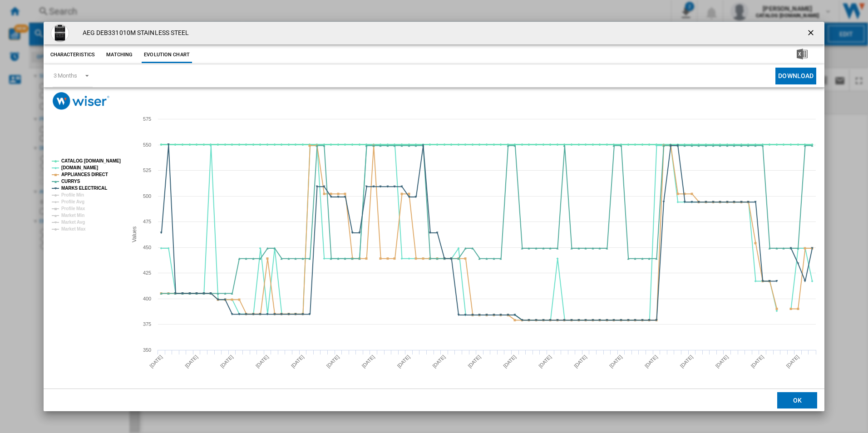 The image size is (868, 433). I want to click on button: getI18NText('BUTTONS.CLOSE_DIALOG'), so click(811, 33).